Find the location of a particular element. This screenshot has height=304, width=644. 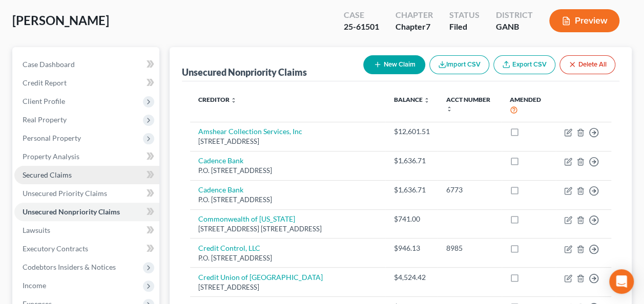

a: Property Analysis is located at coordinates (87, 156).